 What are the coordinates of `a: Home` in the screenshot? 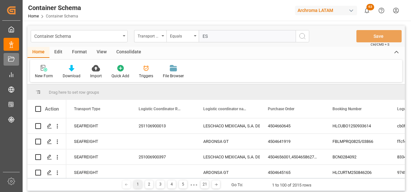 It's located at (33, 16).